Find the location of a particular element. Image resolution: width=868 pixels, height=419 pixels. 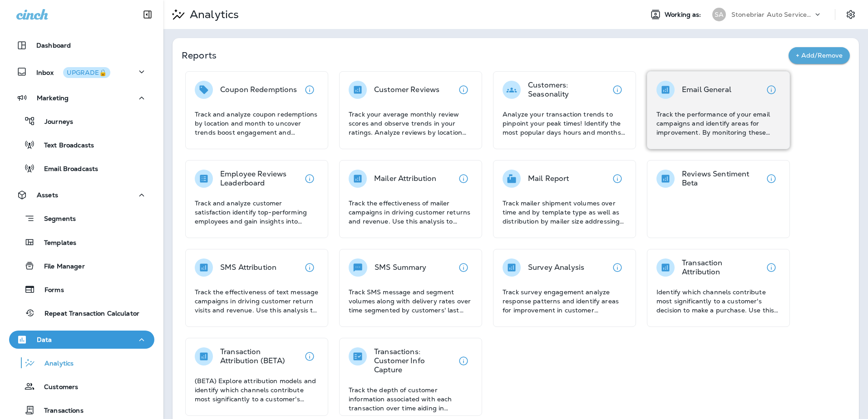

p: Track your average monthly review scores and observe trends in your ratings. Analyze reviews by l... is located at coordinates (411, 123).